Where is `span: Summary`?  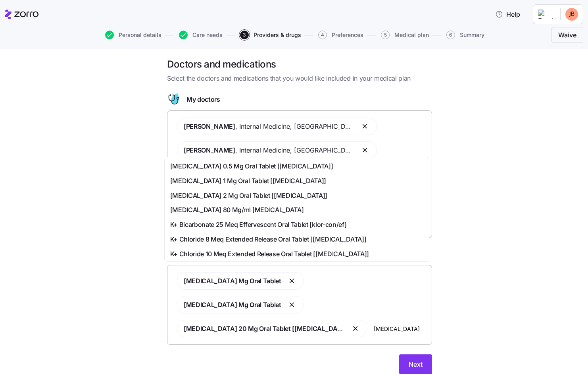
span: Summary is located at coordinates (472, 35).